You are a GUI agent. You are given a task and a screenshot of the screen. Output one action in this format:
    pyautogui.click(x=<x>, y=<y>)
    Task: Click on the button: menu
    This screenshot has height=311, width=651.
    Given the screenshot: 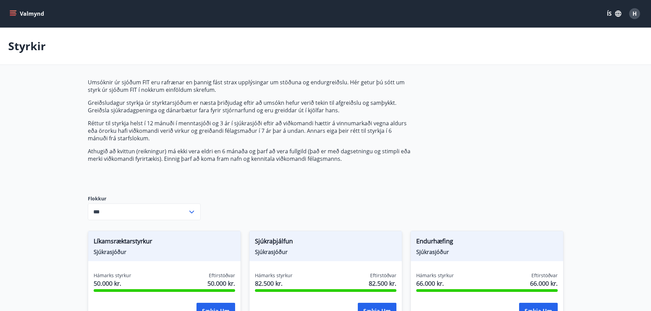 What is the action you would take?
    pyautogui.click(x=27, y=14)
    